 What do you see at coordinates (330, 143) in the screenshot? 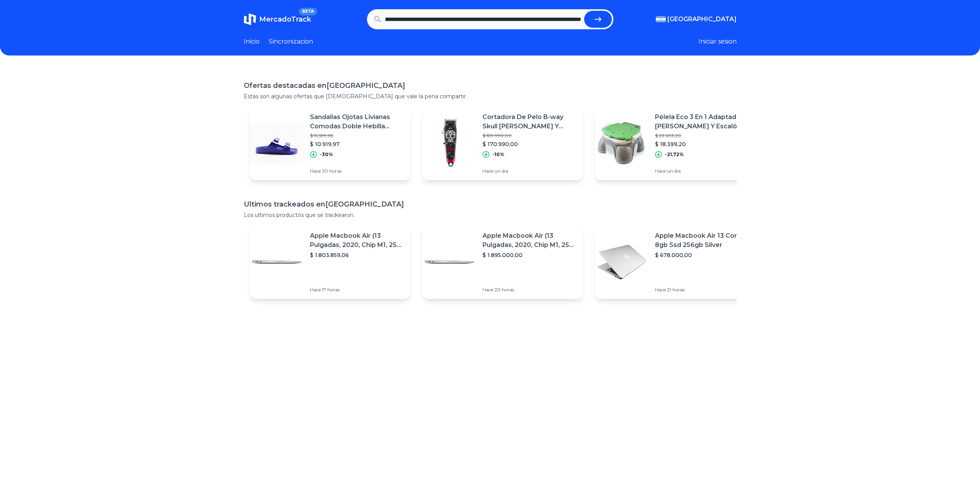
I see `a: Featured imageSandalias Ojotas Livianas Comodas Doble Hebilla Liquidacion$ 15.599,98$ 10.919,97-3...` at bounding box center [330, 143].